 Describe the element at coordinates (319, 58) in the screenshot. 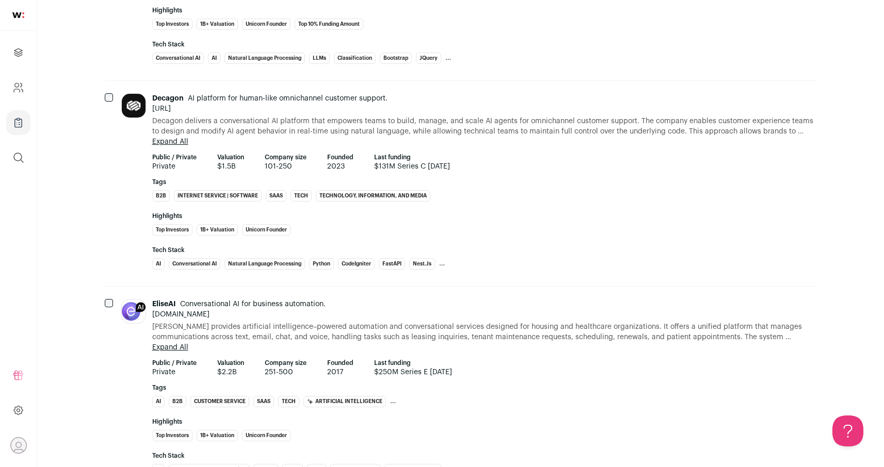

I see `li: LLMs` at that location.